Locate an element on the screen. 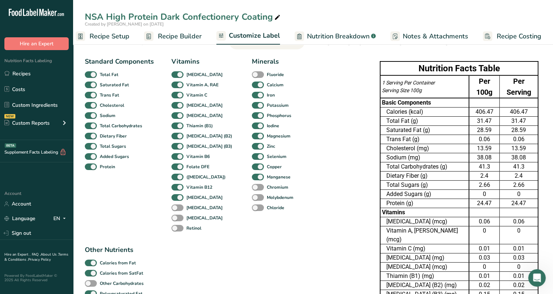 The image size is (553, 294). b: Iodine is located at coordinates (273, 126).